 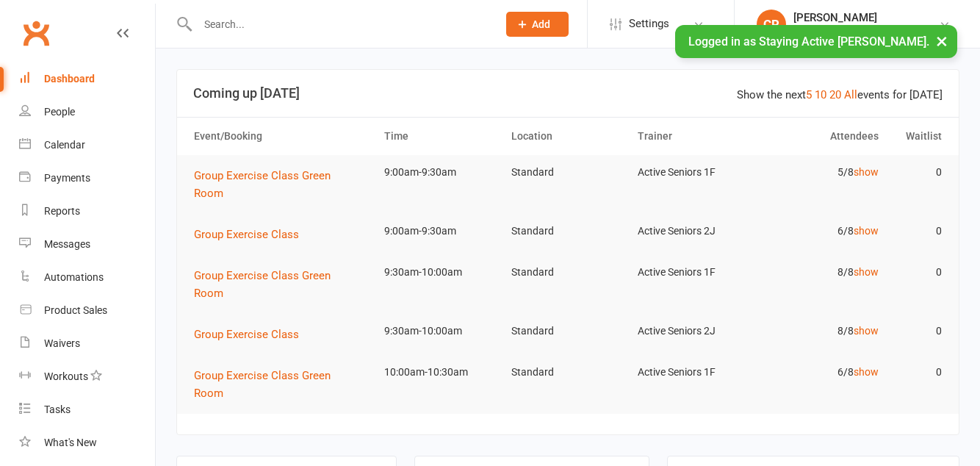 What do you see at coordinates (772, 24) in the screenshot?
I see `div: CR` at bounding box center [772, 24].